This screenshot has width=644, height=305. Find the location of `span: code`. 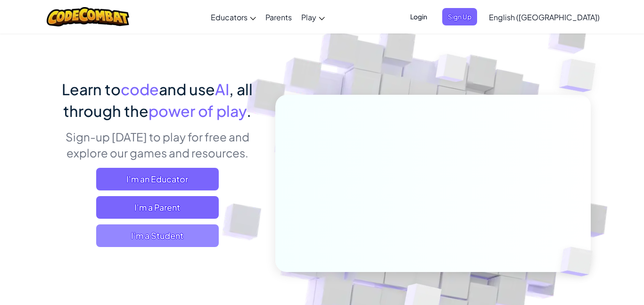

span: code is located at coordinates (139, 89).